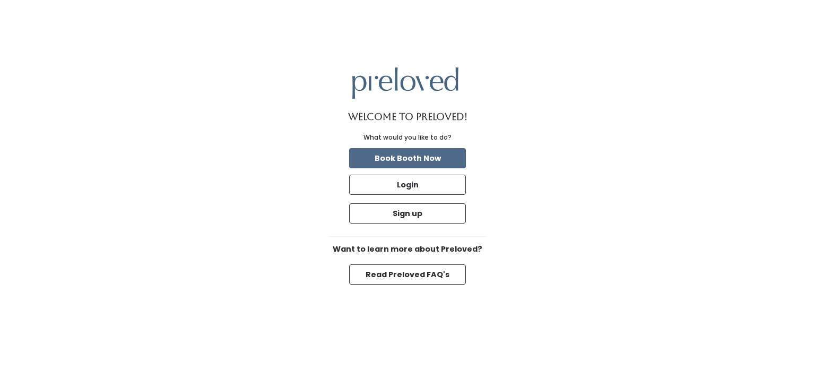 Image resolution: width=815 pixels, height=369 pixels. What do you see at coordinates (408, 158) in the screenshot?
I see `button: Book Booth Now` at bounding box center [408, 158].